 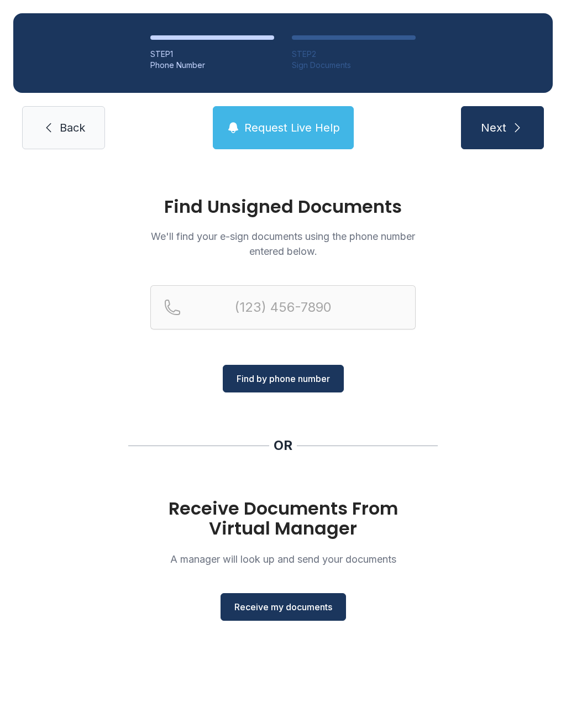 I want to click on div: STEP 2, so click(x=354, y=54).